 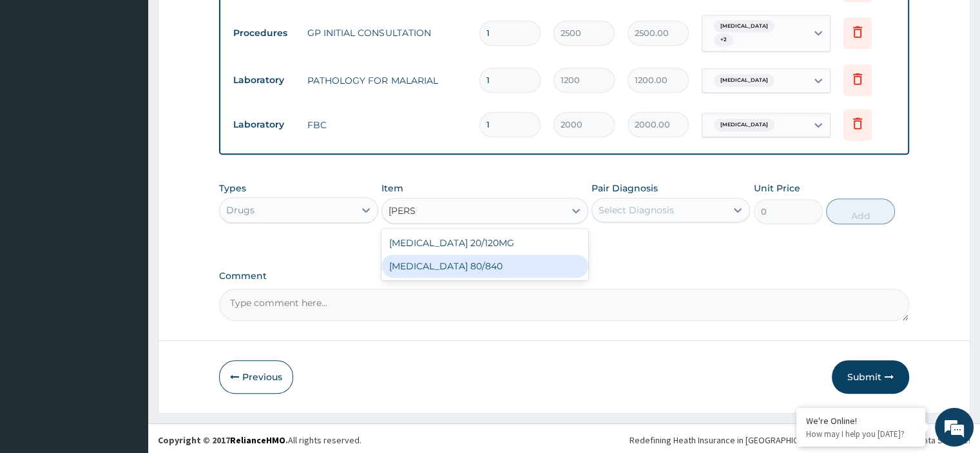 What do you see at coordinates (240, 210) in the screenshot?
I see `div: Drugs` at bounding box center [240, 210].